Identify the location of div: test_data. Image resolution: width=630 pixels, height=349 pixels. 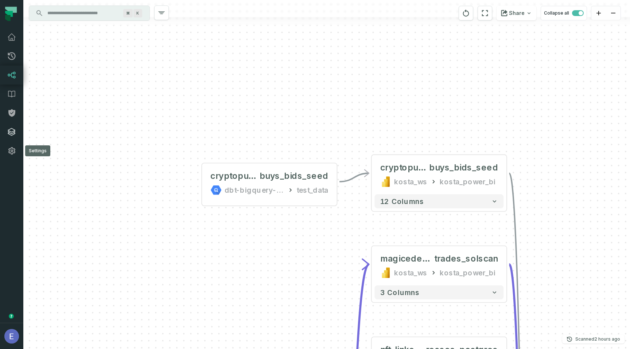
(312, 190).